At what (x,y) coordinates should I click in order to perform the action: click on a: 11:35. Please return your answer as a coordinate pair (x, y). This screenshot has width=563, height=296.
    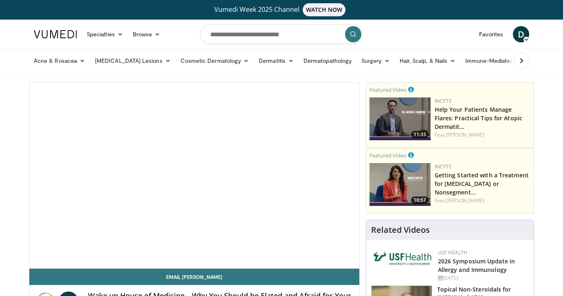
    Looking at the image, I should click on (400, 119).